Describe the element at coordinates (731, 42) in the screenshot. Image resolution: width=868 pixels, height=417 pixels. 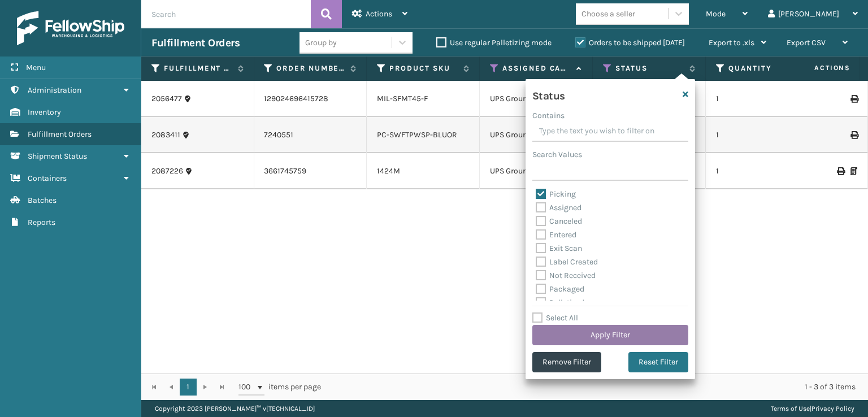
I see `span: Export to .xls` at that location.